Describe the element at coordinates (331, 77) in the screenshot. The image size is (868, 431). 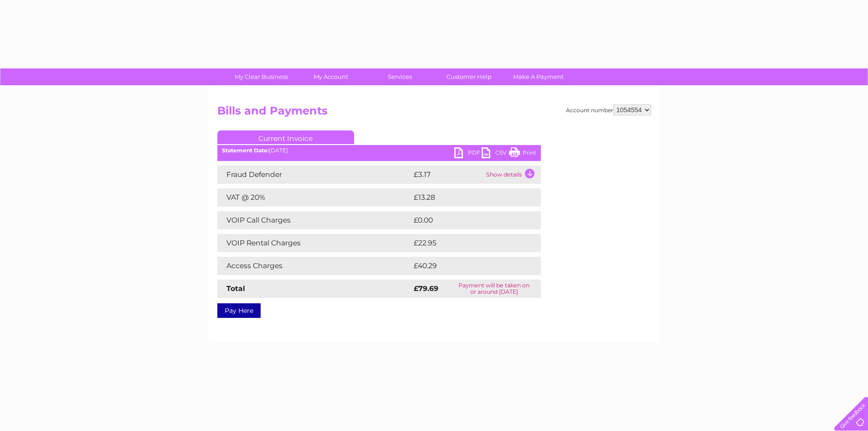
I see `a: My Account` at that location.